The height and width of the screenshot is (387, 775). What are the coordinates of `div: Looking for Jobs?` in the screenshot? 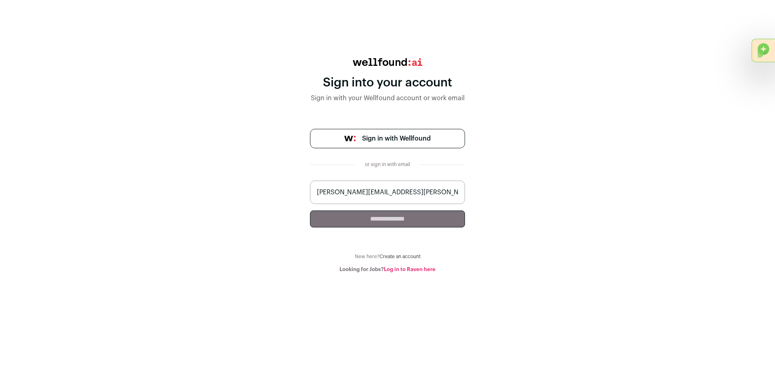 It's located at (388, 269).